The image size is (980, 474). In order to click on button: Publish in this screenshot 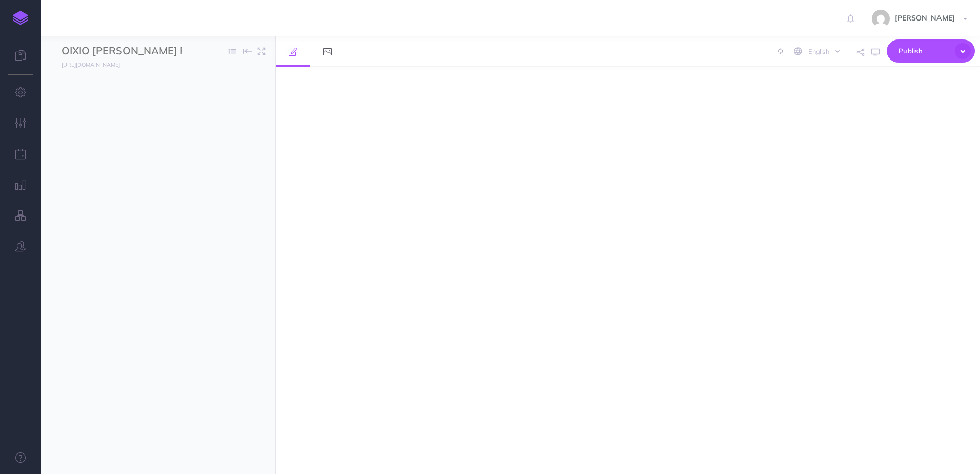, I will do `click(930, 51)`.